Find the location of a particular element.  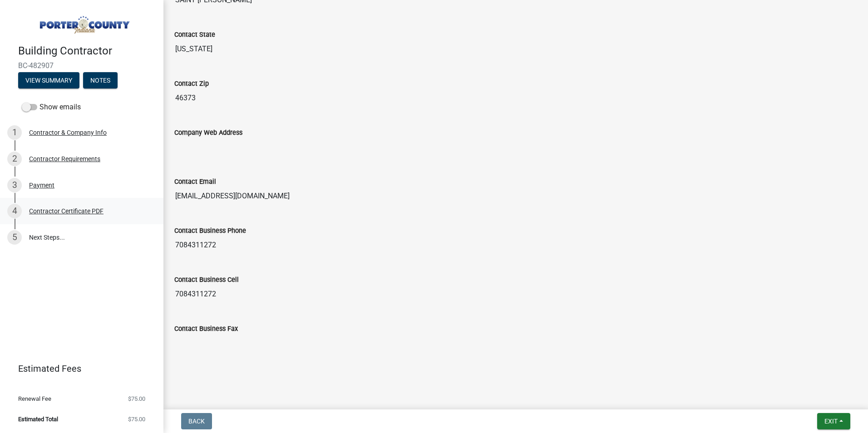

label: Company Web Address is located at coordinates (208, 133).